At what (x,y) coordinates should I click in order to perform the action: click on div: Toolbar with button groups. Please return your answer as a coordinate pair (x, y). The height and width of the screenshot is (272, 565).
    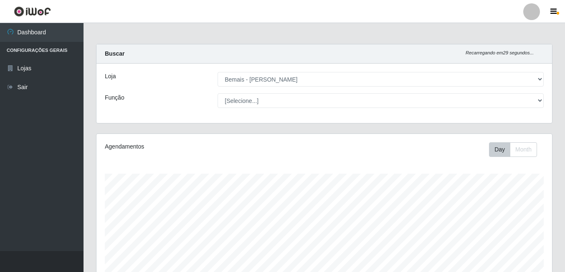
    Looking at the image, I should click on (517, 149).